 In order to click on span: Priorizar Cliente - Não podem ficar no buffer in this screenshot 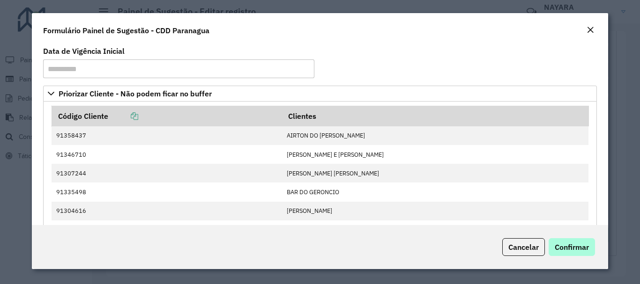, I will do `click(135, 94)`.